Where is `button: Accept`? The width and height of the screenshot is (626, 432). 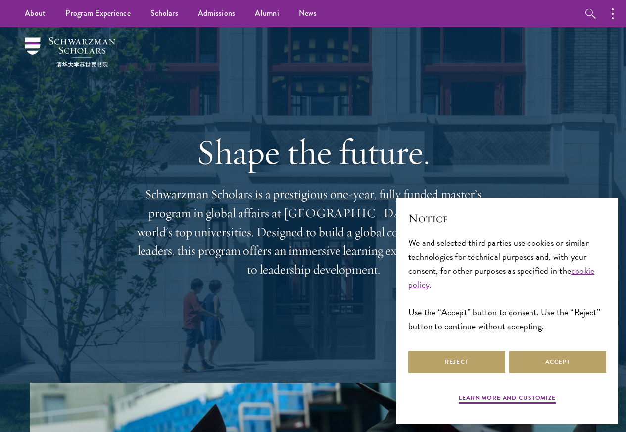
button: Accept is located at coordinates (558, 362).